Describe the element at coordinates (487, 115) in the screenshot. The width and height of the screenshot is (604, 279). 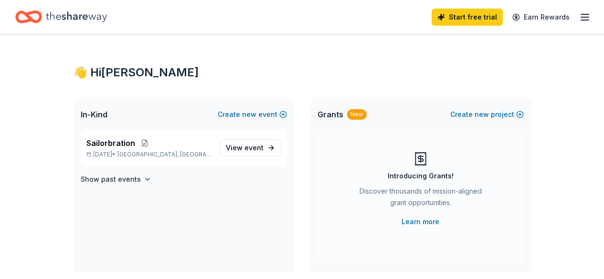
I see `button: Createnewproject` at that location.